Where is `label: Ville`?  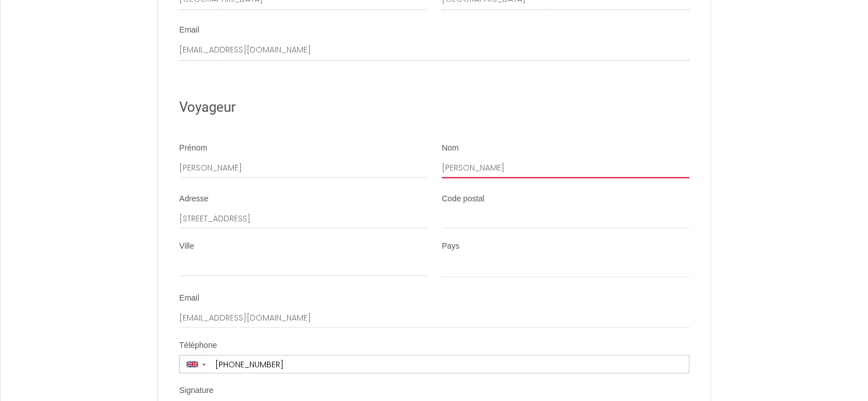
label: Ville is located at coordinates (187, 246).